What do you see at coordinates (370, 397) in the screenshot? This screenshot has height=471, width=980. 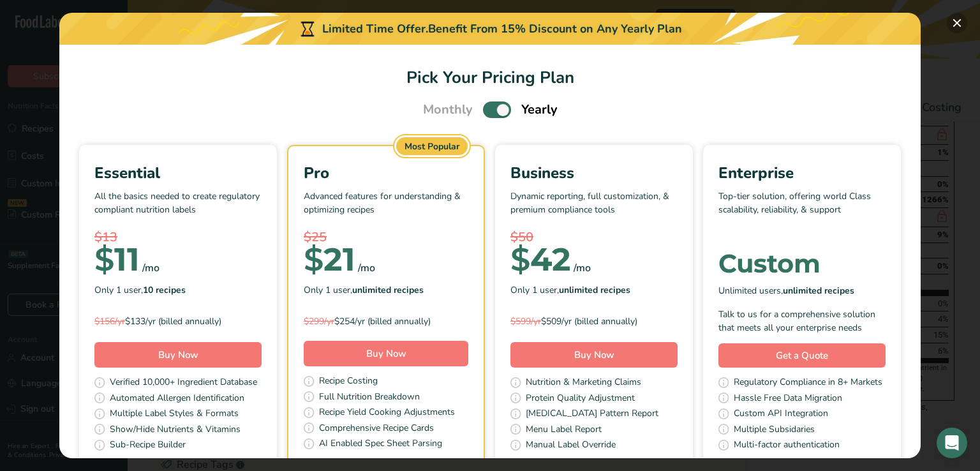 I see `span: Full Nutrition Breakdown` at bounding box center [370, 397].